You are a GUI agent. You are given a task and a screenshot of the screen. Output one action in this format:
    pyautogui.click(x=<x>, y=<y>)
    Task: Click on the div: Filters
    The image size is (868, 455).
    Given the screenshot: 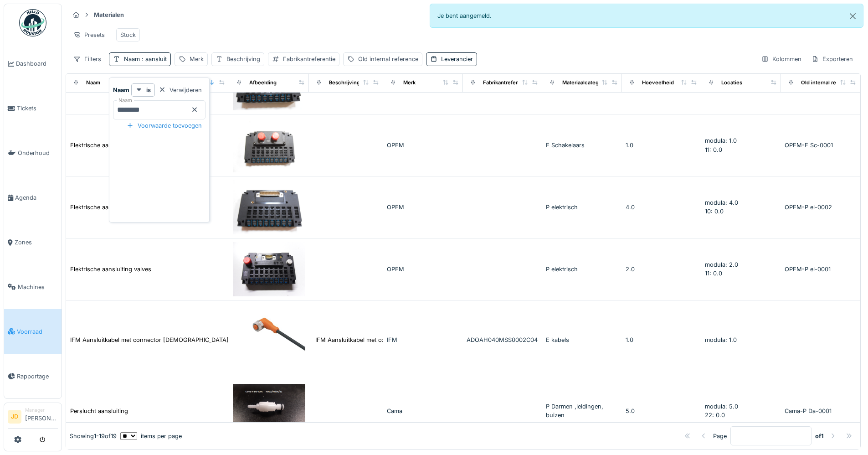 What is the action you would take?
    pyautogui.click(x=87, y=59)
    